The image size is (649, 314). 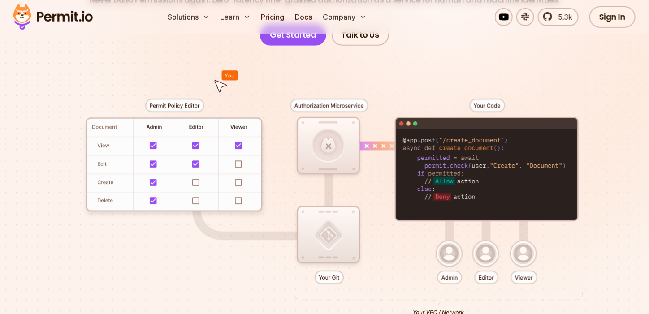 What do you see at coordinates (612, 17) in the screenshot?
I see `a: Sign In` at bounding box center [612, 17].